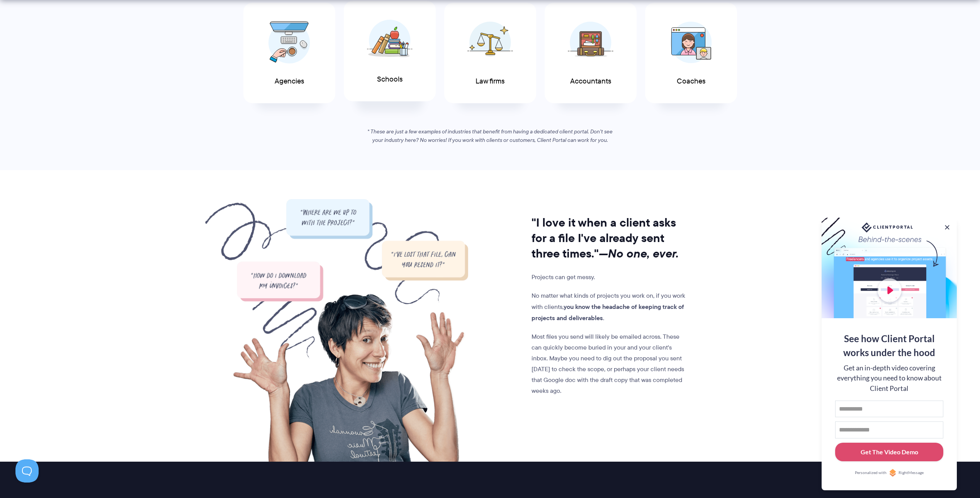 This screenshot has height=498, width=980. I want to click on img: Personalized with RightMessage, so click(892, 473).